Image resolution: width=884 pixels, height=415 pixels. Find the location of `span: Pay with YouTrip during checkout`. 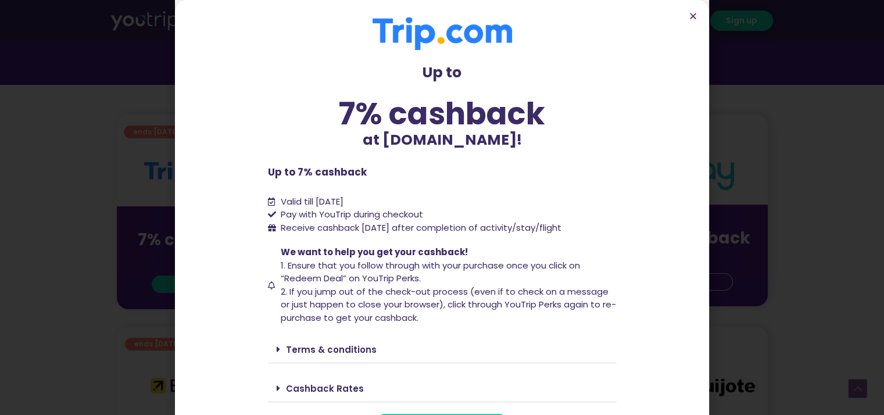

span: Pay with YouTrip during checkout is located at coordinates (350, 214).